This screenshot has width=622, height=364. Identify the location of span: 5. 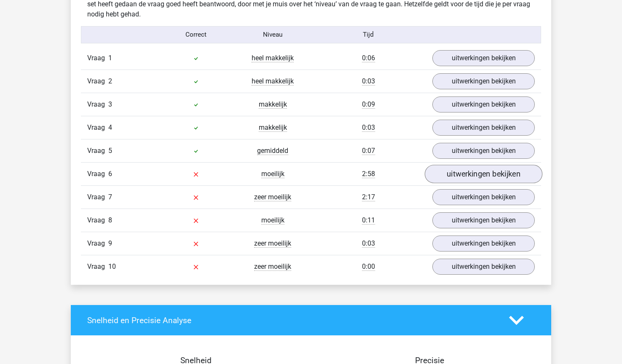
(110, 150).